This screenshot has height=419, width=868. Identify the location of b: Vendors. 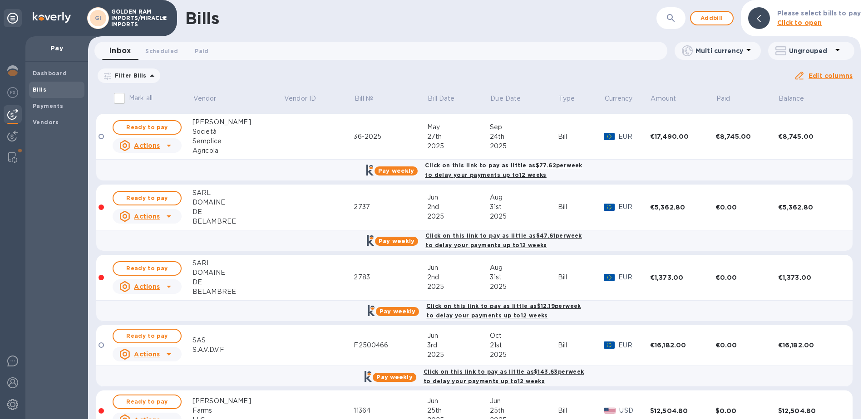
(46, 122).